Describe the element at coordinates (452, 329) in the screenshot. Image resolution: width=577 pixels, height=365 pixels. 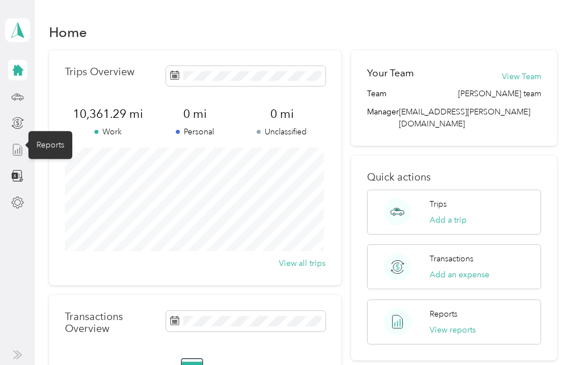
I see `button: View reports` at that location.